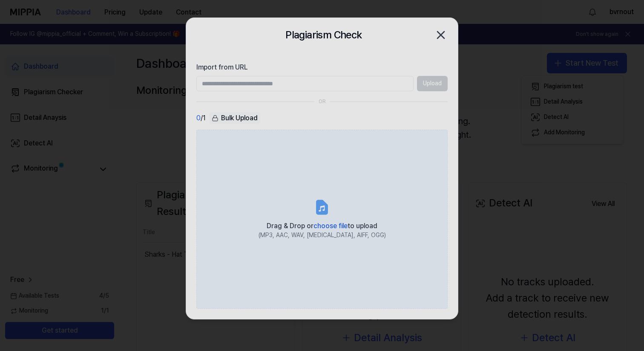  What do you see at coordinates (235, 118) in the screenshot?
I see `button: Bulk Upload` at bounding box center [235, 118].